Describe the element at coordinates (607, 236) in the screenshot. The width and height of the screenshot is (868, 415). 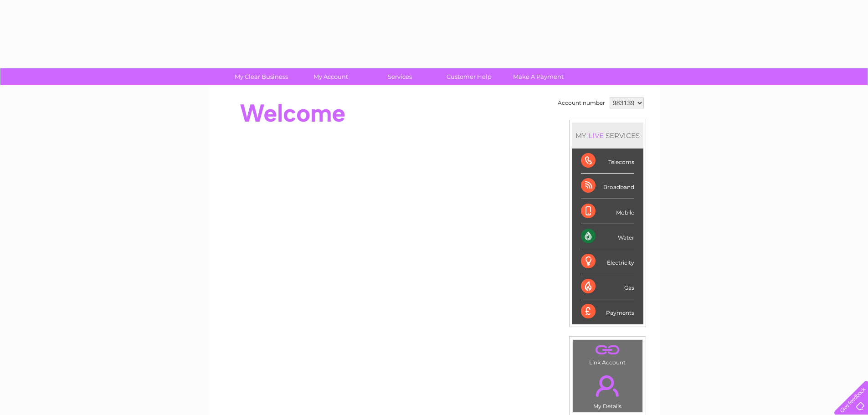
I see `div: Water` at that location.